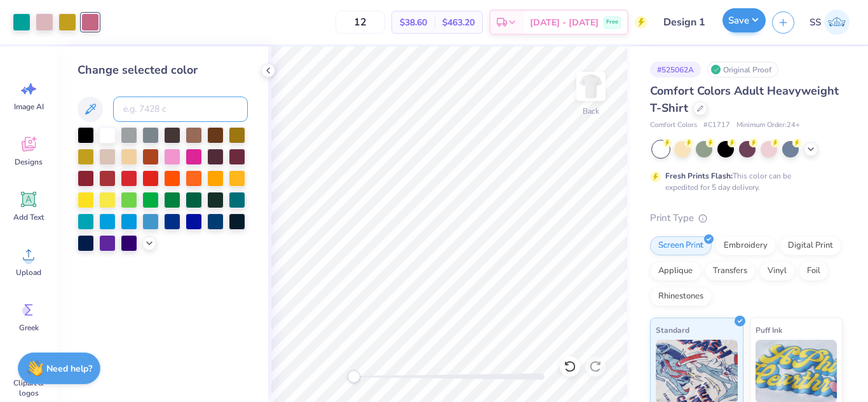 This screenshot has width=868, height=402. What do you see at coordinates (746, 218) in the screenshot?
I see `div: Print Type` at bounding box center [746, 218].